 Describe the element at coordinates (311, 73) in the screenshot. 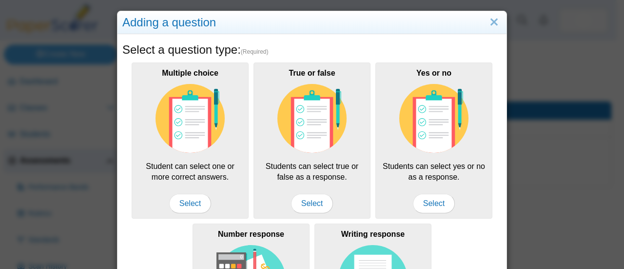

I see `b: True or false` at that location.